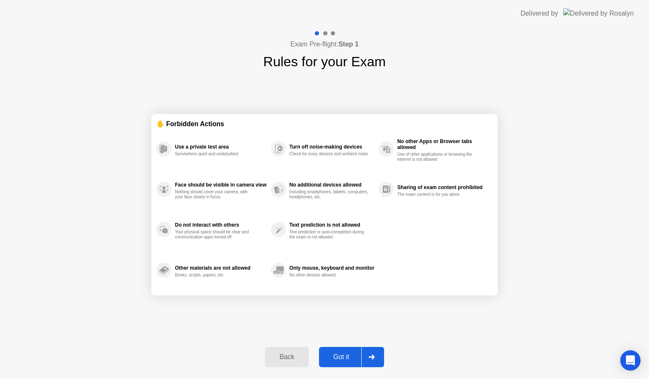 This screenshot has width=649, height=379. Describe the element at coordinates (329, 195) in the screenshot. I see `div: Including smartphones, tablets, computers, headphones, etc.` at that location.